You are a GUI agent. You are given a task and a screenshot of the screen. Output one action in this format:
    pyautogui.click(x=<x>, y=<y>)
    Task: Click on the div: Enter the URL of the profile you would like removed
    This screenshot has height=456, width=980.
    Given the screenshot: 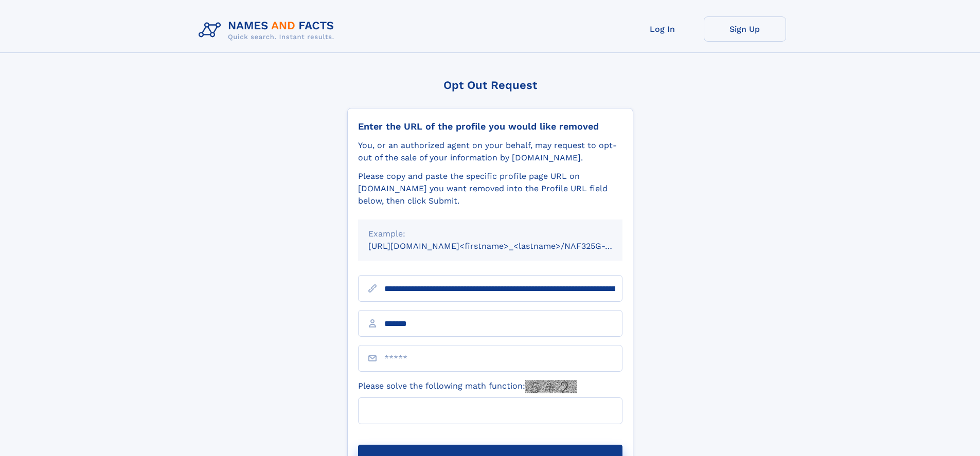 What is the action you would take?
    pyautogui.click(x=490, y=126)
    